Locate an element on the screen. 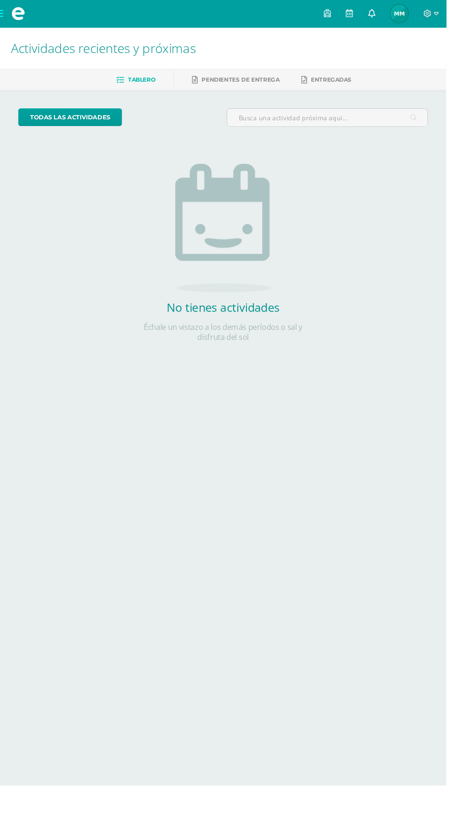 The width and height of the screenshot is (468, 824). a: Entregadas is located at coordinates (342, 84).